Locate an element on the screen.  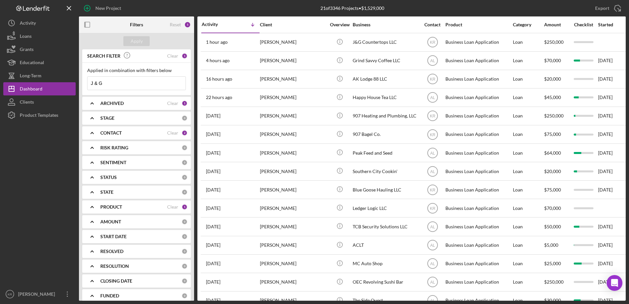
a: Long-Term is located at coordinates (39, 76).